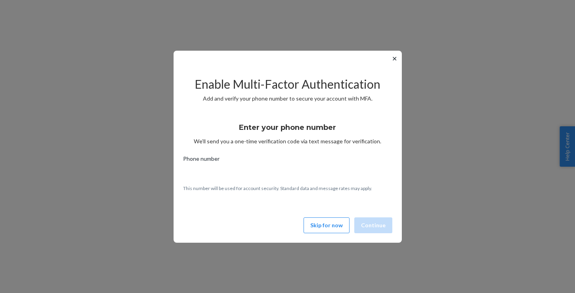  What do you see at coordinates (288, 131) in the screenshot?
I see `div: We’ll send you a one-time verification code via text message for verification.` at bounding box center [288, 131].